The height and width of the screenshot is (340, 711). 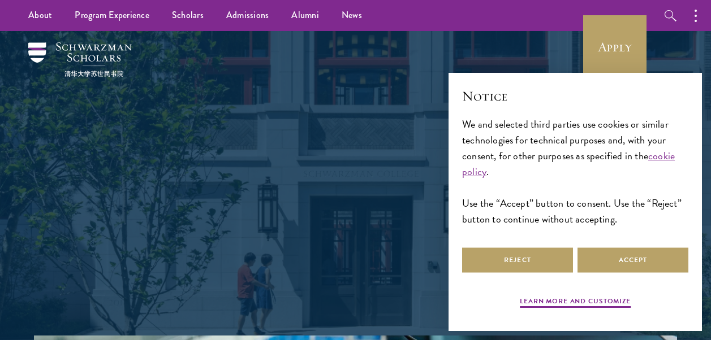 I want to click on p: Schwarzman Scholars is a prestigious one-year, fully funded master’s program in global affairs at..., so click(x=356, y=226).